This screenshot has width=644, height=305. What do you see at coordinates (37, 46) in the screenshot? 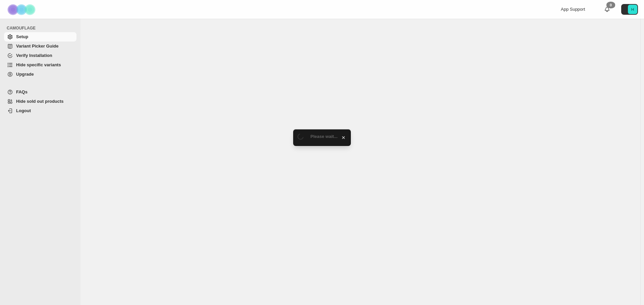
I see `span: Variant Picker Guide` at bounding box center [37, 46].